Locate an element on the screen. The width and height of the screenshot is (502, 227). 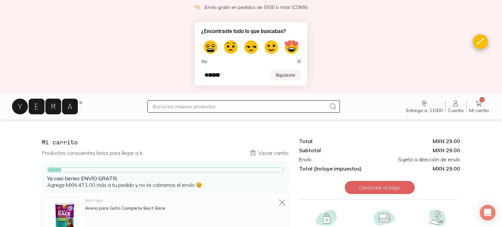
span: Cuenta is located at coordinates (456, 111).